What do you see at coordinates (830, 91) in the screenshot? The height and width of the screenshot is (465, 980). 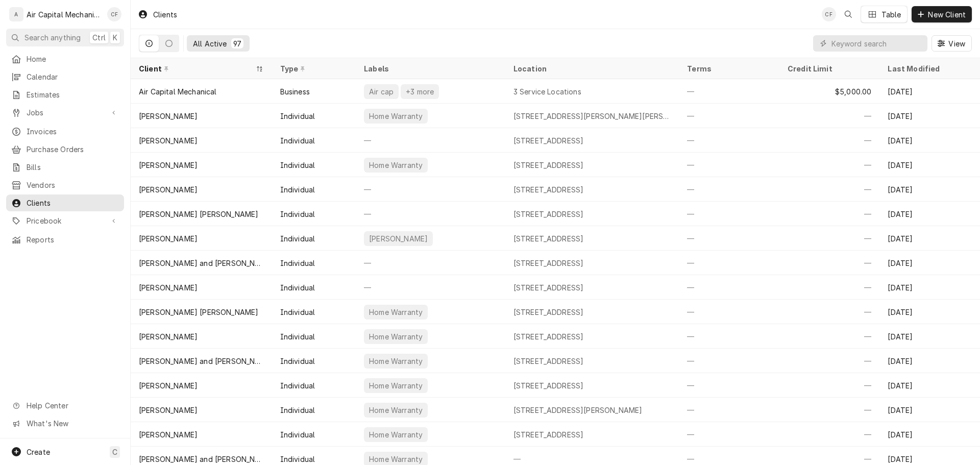 I see `div: $5,000.00` at bounding box center [830, 91].